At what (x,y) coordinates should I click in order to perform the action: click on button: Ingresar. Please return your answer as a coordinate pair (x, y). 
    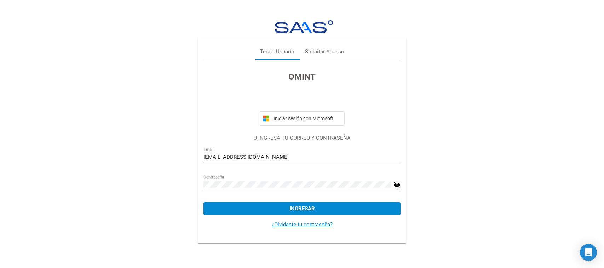
    Looking at the image, I should click on (302, 209).